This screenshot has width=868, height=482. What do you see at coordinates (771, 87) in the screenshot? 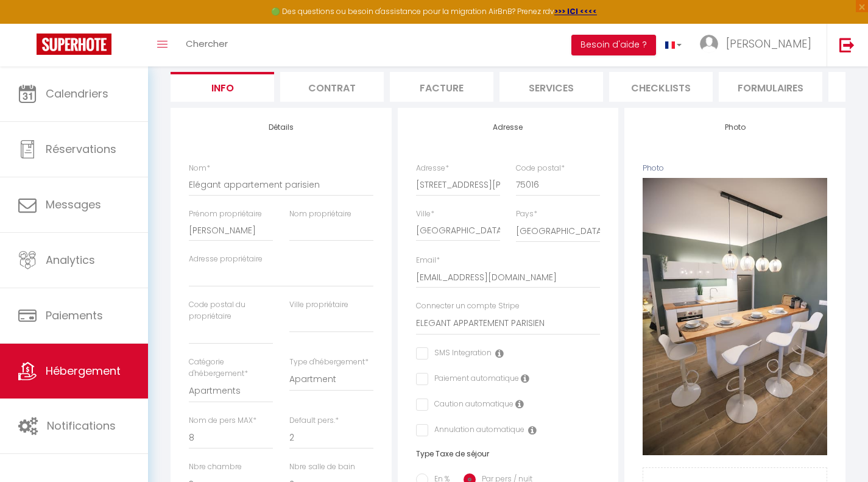
I see `li: Formulaires` at bounding box center [771, 87].